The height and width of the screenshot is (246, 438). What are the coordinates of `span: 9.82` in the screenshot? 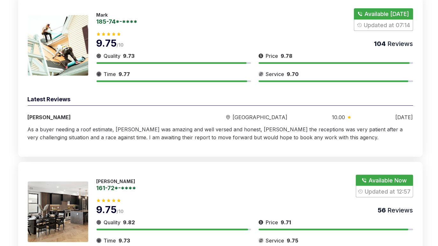 It's located at (129, 222).